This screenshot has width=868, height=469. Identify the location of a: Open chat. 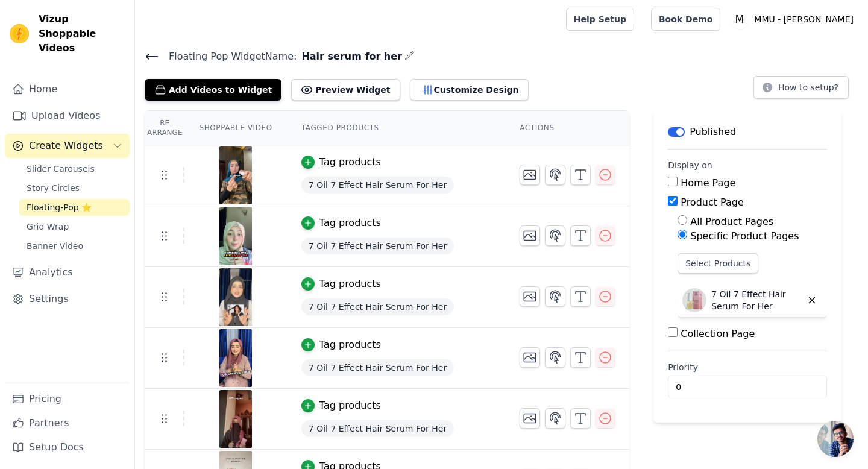
(836, 438).